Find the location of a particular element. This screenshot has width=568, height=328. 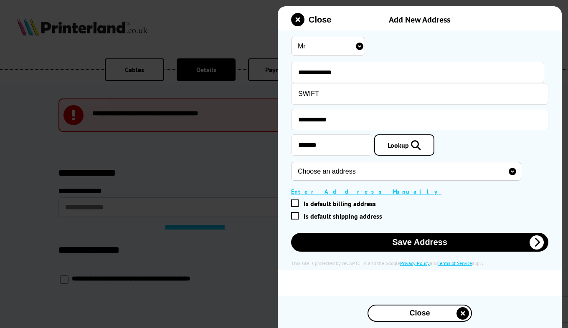

div: This site is protected by reCAPTCHA and the Google and apply. is located at coordinates (419, 263).